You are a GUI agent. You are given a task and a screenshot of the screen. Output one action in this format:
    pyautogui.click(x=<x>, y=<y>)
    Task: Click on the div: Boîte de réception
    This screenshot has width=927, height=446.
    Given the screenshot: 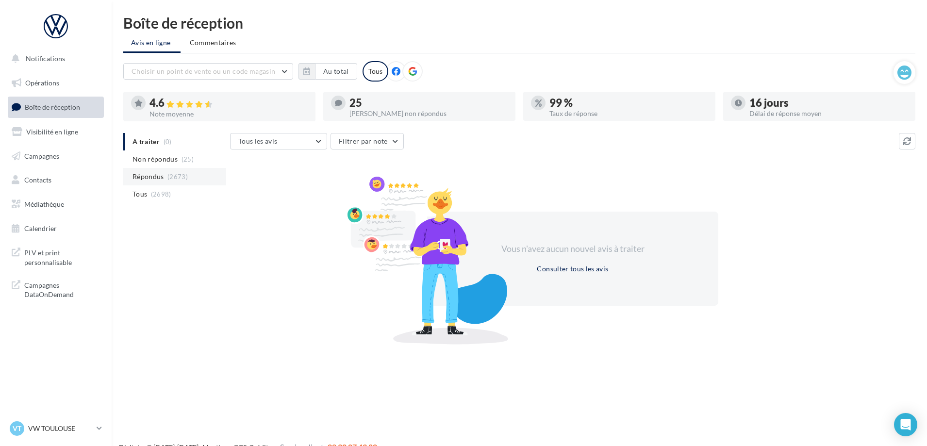 What is the action you would take?
    pyautogui.click(x=519, y=23)
    